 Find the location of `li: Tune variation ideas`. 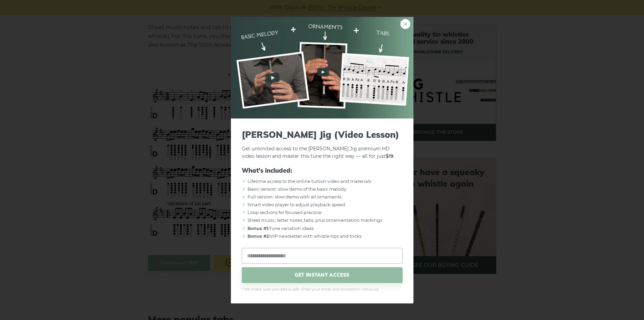

li: Tune variation ideas is located at coordinates (325, 228).